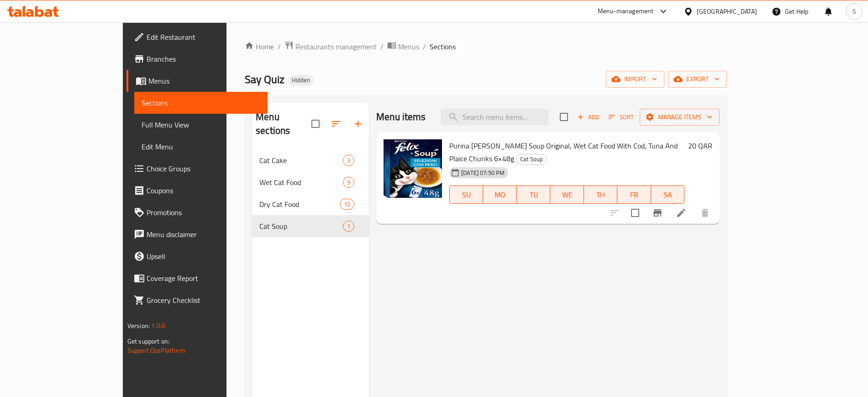  Describe the element at coordinates (203, 235) in the screenshot. I see `span: Menu disclaimer` at that location.